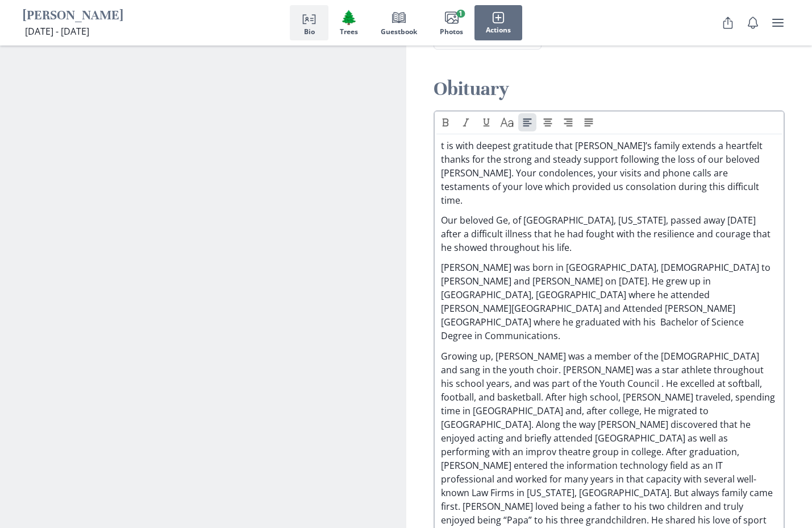 This screenshot has width=812, height=528. I want to click on button: Trees, so click(349, 23).